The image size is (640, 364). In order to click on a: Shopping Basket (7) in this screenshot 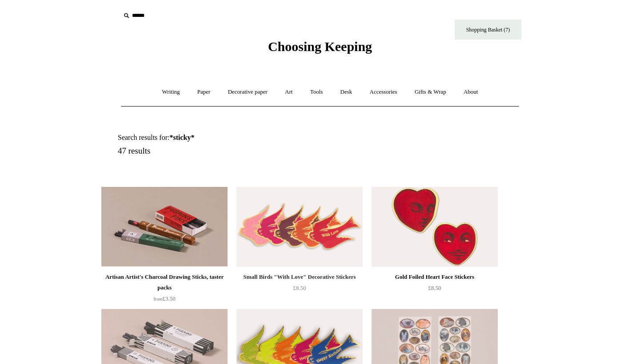, I will do `click(488, 29)`.